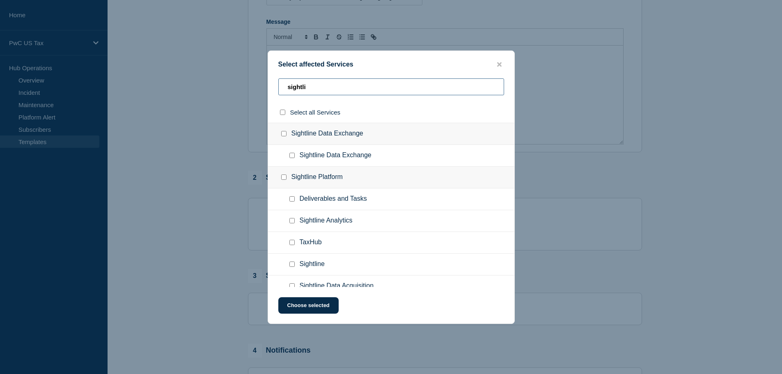 This screenshot has width=782, height=374. What do you see at coordinates (391, 87) in the screenshot?
I see `input: Search` at bounding box center [391, 87].